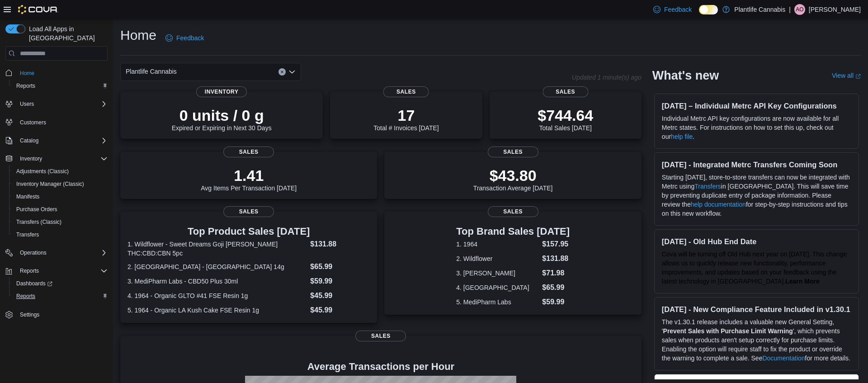 The height and width of the screenshot is (383, 868). What do you see at coordinates (248, 175) in the screenshot?
I see `p: 1.41` at bounding box center [248, 175].